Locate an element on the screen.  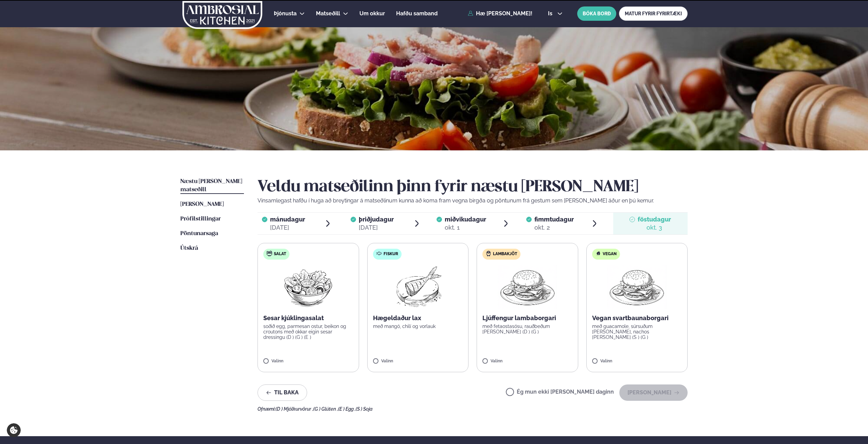
span: mánudagur is located at coordinates (287, 219).